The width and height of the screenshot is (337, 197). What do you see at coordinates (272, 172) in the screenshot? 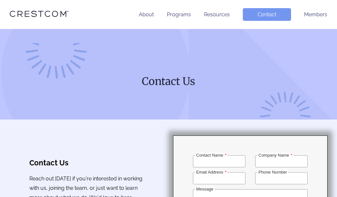
I see `label: Phone Number` at bounding box center [272, 172].